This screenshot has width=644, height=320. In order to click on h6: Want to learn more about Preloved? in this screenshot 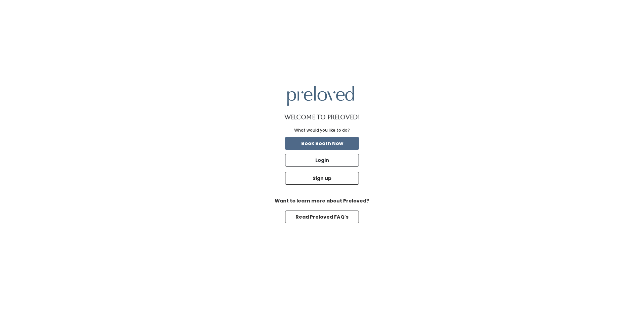, I will do `click(322, 201)`.